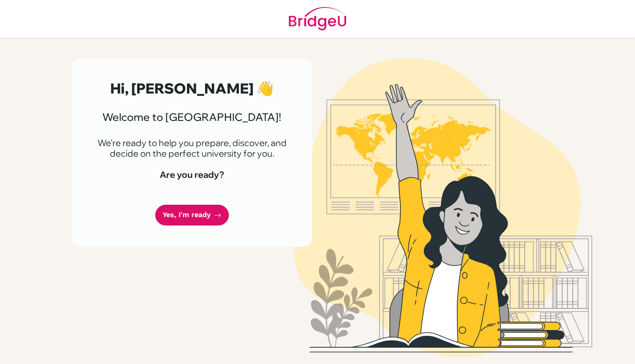 The image size is (635, 364). What do you see at coordinates (192, 174) in the screenshot?
I see `h4: Are you ready?` at bounding box center [192, 174].